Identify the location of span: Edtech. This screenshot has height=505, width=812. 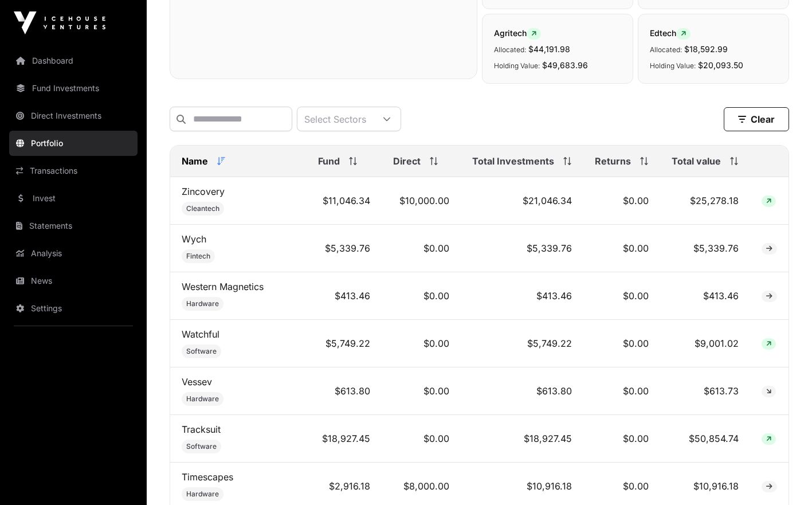
(670, 33).